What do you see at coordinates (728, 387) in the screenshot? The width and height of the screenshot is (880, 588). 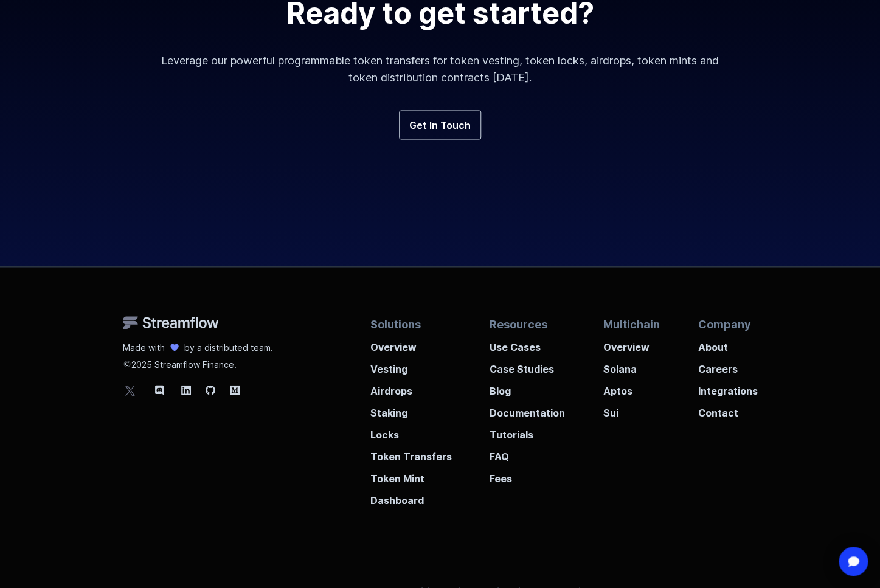 I see `a: Integrations` at bounding box center [728, 387].